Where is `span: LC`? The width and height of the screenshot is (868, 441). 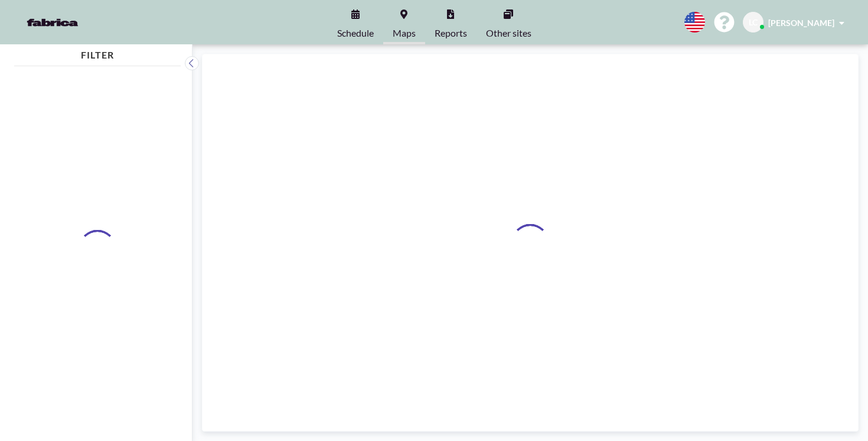
span: LC is located at coordinates (753, 23).